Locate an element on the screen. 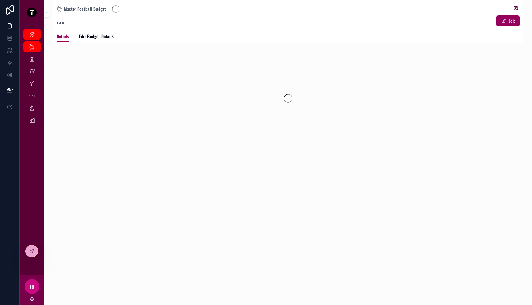 Image resolution: width=532 pixels, height=305 pixels. span: Details is located at coordinates (63, 36).